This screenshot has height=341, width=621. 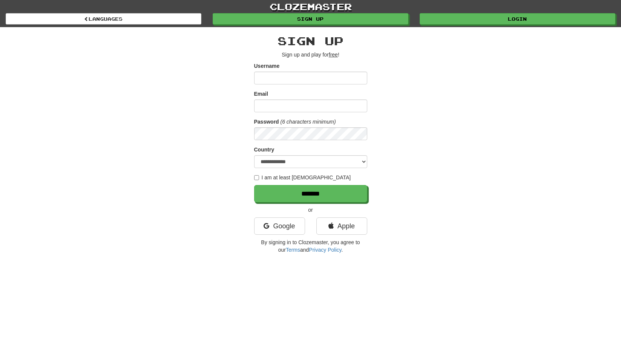 What do you see at coordinates (311, 41) in the screenshot?
I see `h2: Sign up` at bounding box center [311, 41].